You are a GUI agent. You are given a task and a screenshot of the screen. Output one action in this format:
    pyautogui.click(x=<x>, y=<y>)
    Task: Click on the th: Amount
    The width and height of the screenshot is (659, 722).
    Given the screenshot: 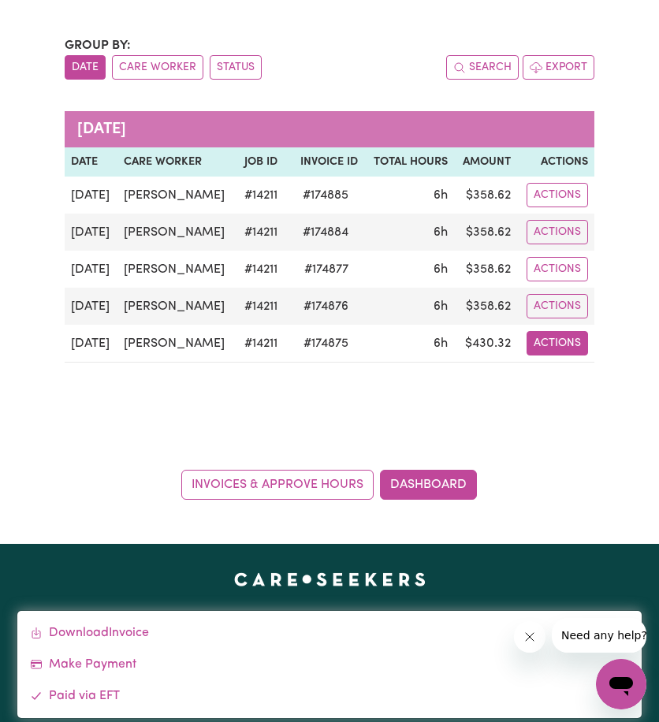 What is the action you would take?
    pyautogui.click(x=486, y=162)
    